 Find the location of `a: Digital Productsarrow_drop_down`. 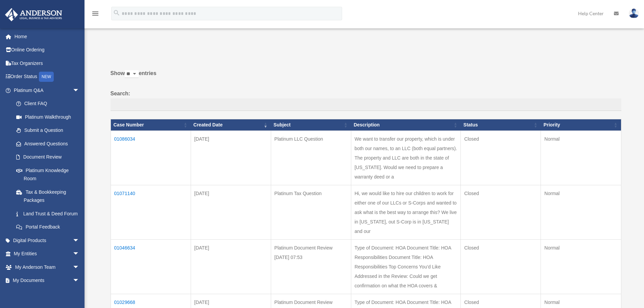

a: Digital Productsarrow_drop_down is located at coordinates (47, 240).